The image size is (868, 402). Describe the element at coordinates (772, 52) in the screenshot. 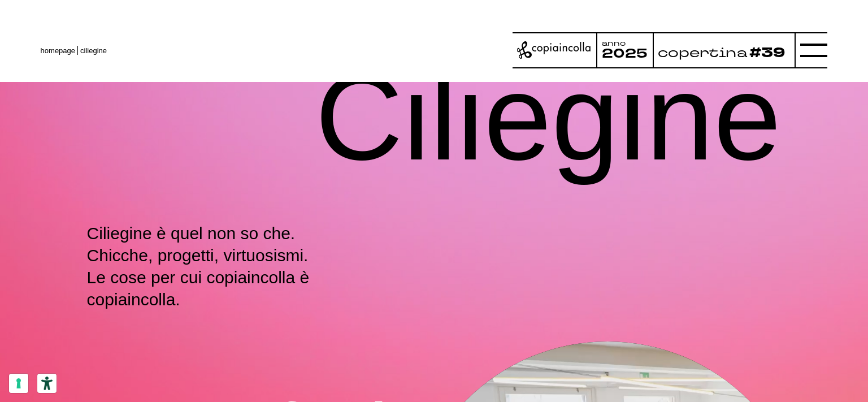

I see `tspan: #39` at that location.